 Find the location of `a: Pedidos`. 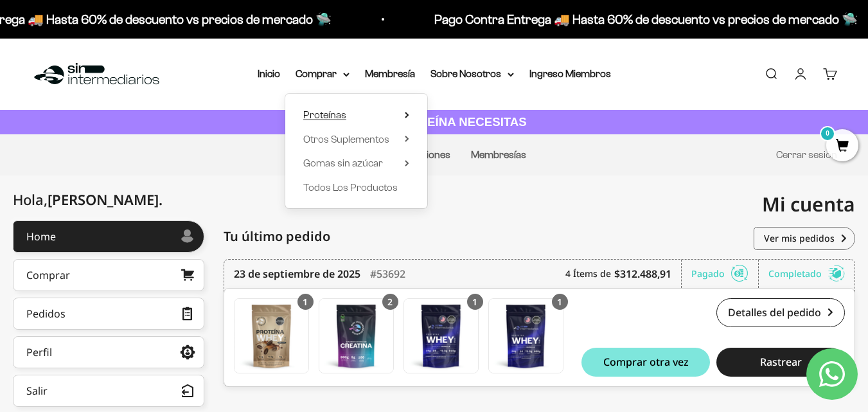

a: Pedidos is located at coordinates (109, 314).